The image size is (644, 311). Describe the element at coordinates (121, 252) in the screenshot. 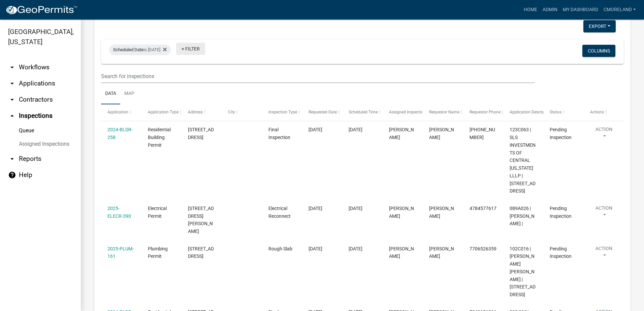

I see `a: 2025-PLUM-161` at that location.